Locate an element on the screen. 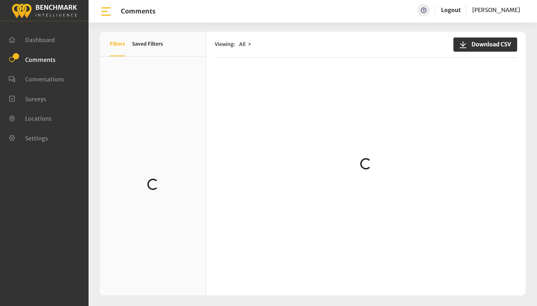 Image resolution: width=537 pixels, height=306 pixels. button: Download CSV is located at coordinates (485, 45).